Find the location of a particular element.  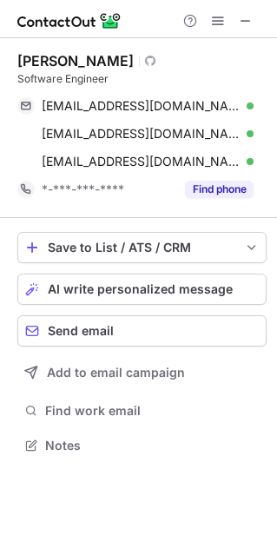

span: Notes is located at coordinates (152, 445).